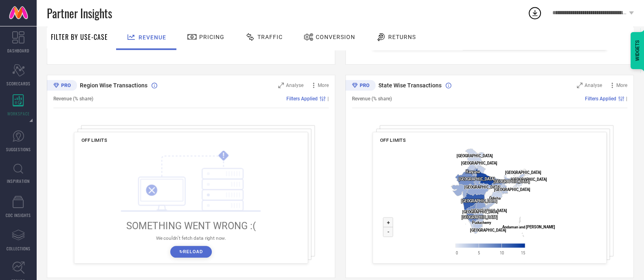 The width and height of the screenshot is (644, 280). I want to click on button: ↻Reload, so click(191, 251).